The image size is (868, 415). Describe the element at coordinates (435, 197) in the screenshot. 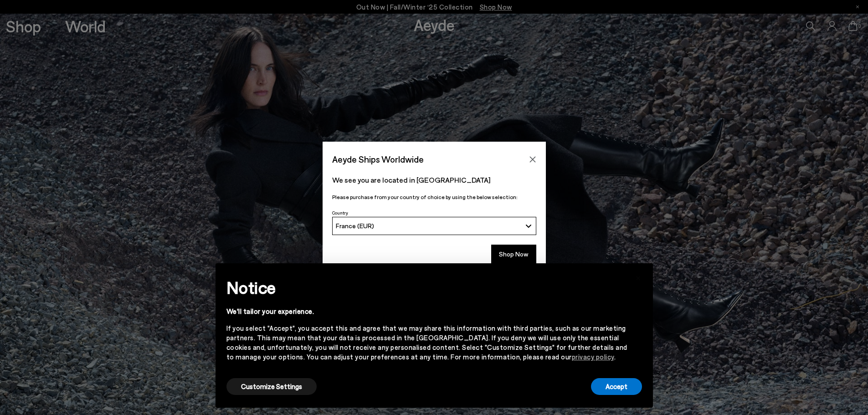

I see `p: Please purchase from your country of choice by using the below selection:` at that location.